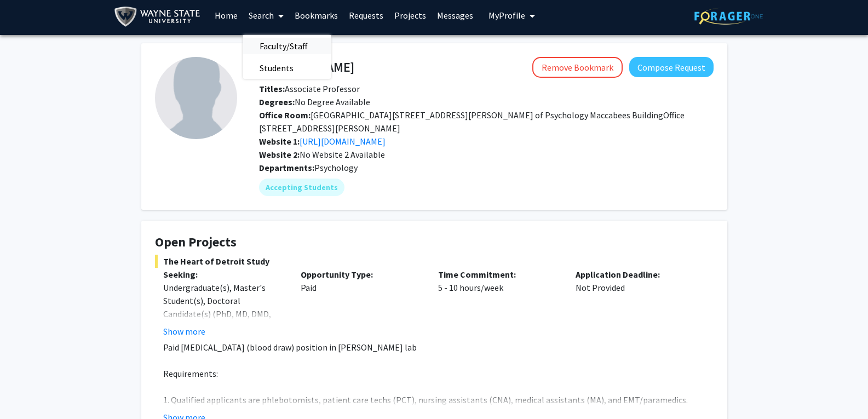 The width and height of the screenshot is (868, 419). Describe the element at coordinates (184, 331) in the screenshot. I see `button: Show more` at that location.